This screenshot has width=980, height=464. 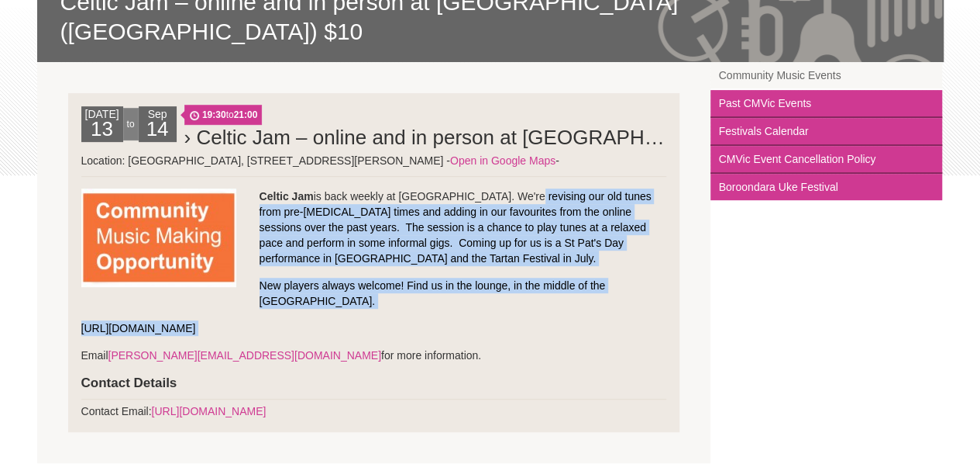 What do you see at coordinates (103, 132) in the screenshot?
I see `h2: 13` at bounding box center [103, 132].